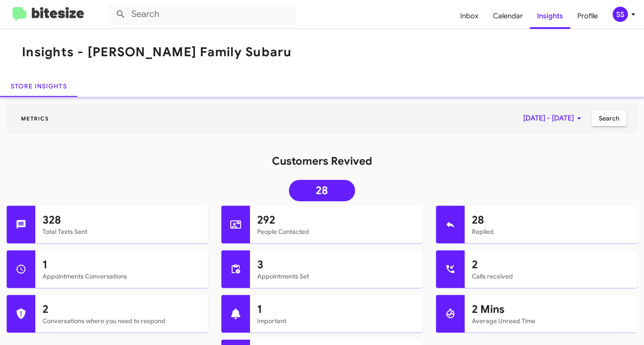 Image resolution: width=644 pixels, height=345 pixels. Describe the element at coordinates (469, 16) in the screenshot. I see `span: Inbox` at that location.